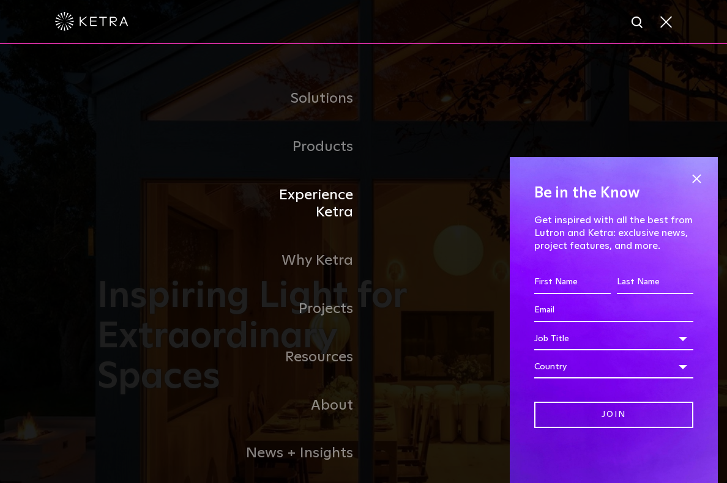  What do you see at coordinates (300, 406) in the screenshot?
I see `a: About` at bounding box center [300, 406].